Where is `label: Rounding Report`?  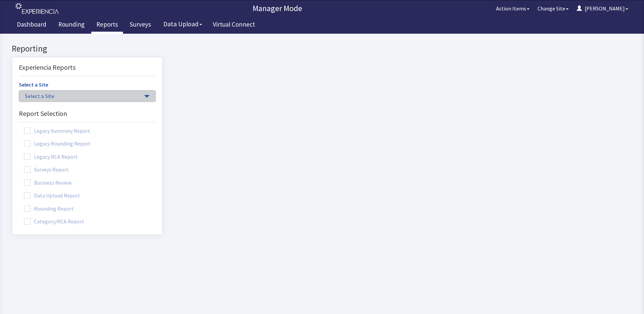 label: Rounding Report is located at coordinates (49, 175).